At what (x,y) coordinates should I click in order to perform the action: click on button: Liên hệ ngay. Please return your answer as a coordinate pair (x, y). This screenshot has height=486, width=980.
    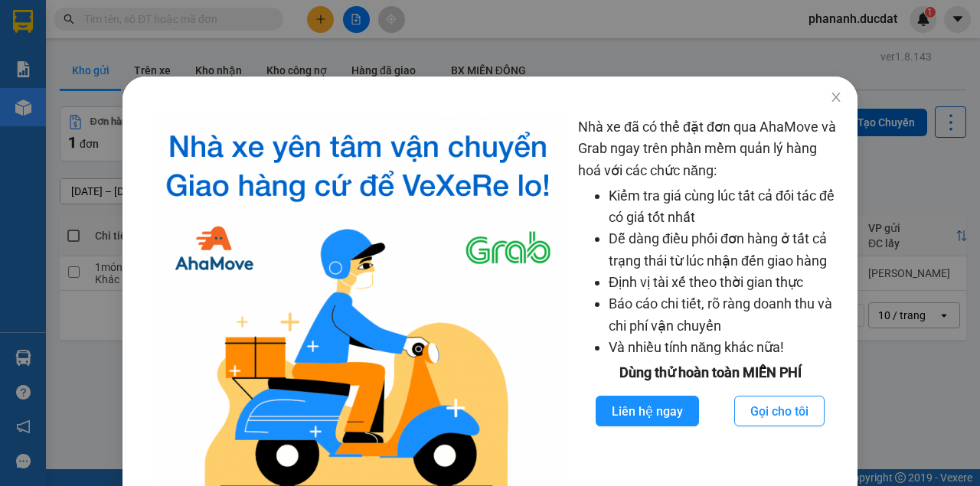
    Looking at the image, I should click on (647, 411).